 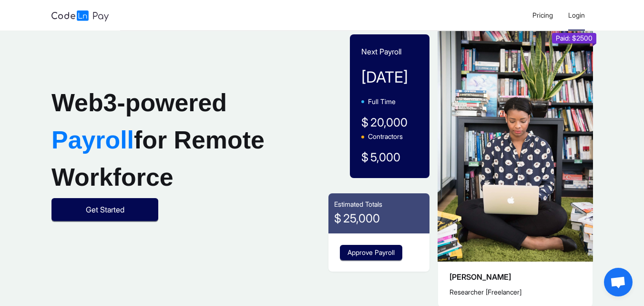 What do you see at coordinates (385, 157) in the screenshot?
I see `span: 5,000` at bounding box center [385, 157].